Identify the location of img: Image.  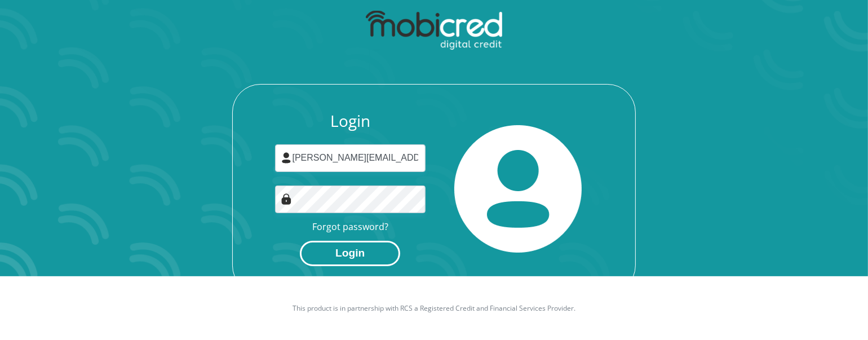
(287, 199).